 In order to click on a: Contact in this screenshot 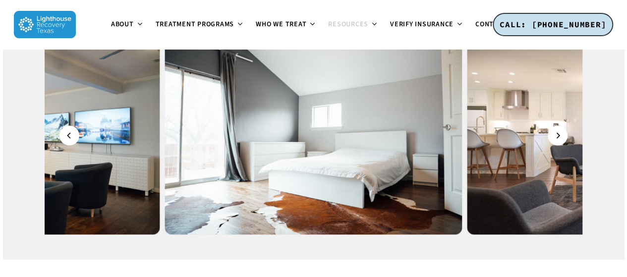, I will do `click(496, 25)`.